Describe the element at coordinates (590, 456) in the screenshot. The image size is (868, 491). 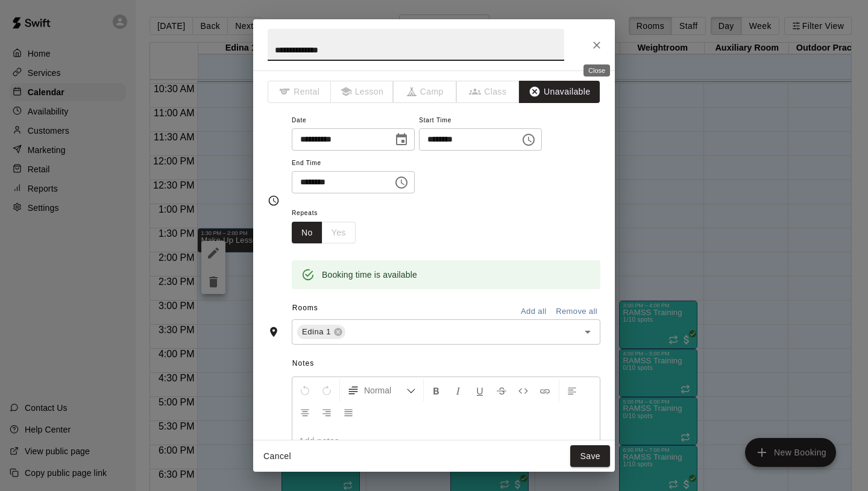
I see `button: Save` at that location.